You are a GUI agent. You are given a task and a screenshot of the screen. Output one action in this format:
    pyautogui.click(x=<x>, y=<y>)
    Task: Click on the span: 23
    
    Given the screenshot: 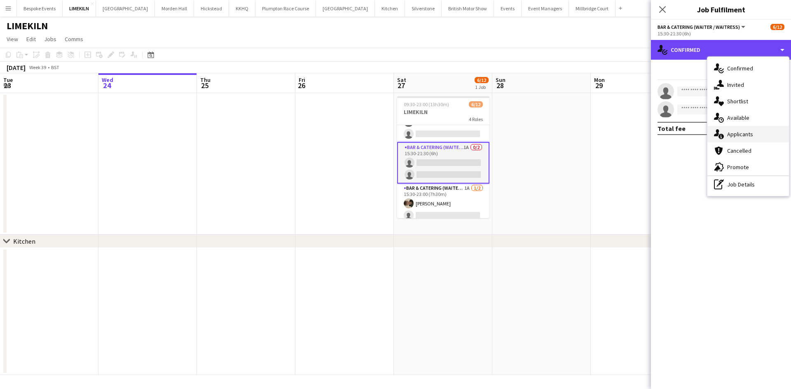 What is the action you would take?
    pyautogui.click(x=7, y=85)
    